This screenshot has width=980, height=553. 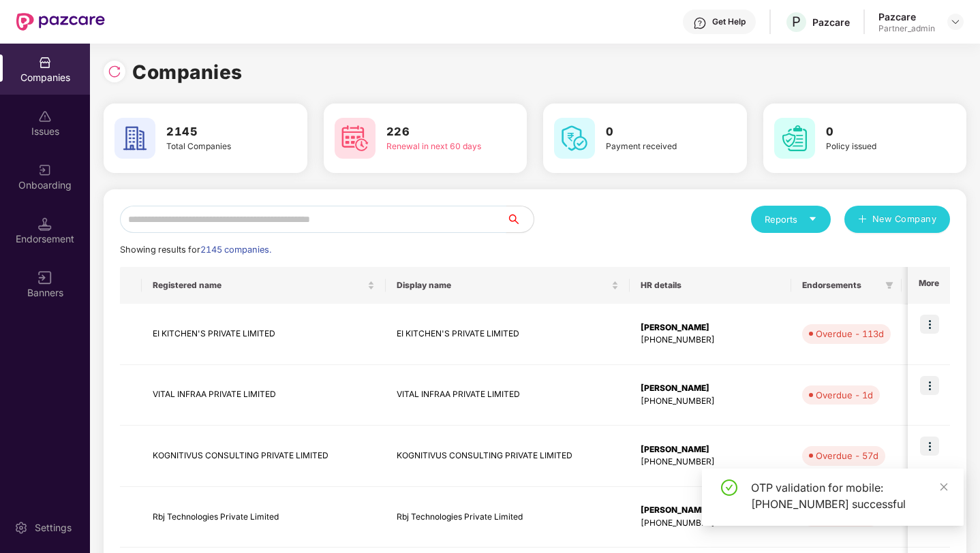 I want to click on div: Payment received, so click(x=656, y=147).